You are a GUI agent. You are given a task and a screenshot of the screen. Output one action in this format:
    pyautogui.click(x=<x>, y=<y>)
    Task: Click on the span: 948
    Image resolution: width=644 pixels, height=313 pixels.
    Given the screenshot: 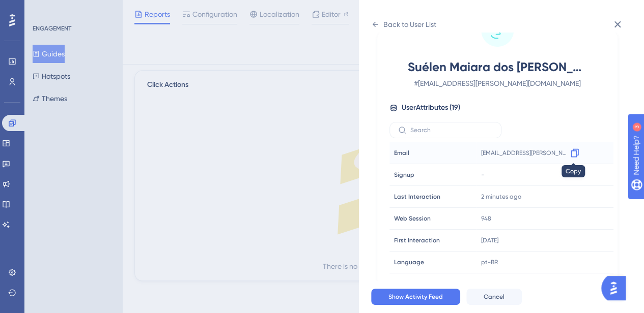 What is the action you would take?
    pyautogui.click(x=486, y=219)
    